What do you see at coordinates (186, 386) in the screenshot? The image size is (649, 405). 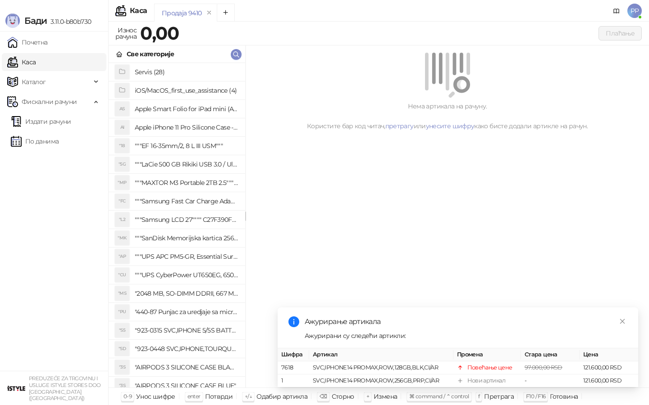 I see `h4: "AIRPODS 3 SILICONE CASE BLUE"` at bounding box center [186, 386].